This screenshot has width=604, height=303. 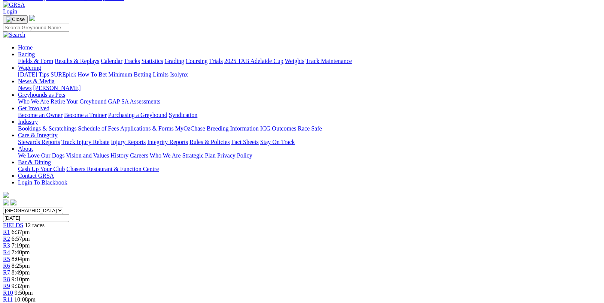 I want to click on span: 8:49pm, so click(x=21, y=272).